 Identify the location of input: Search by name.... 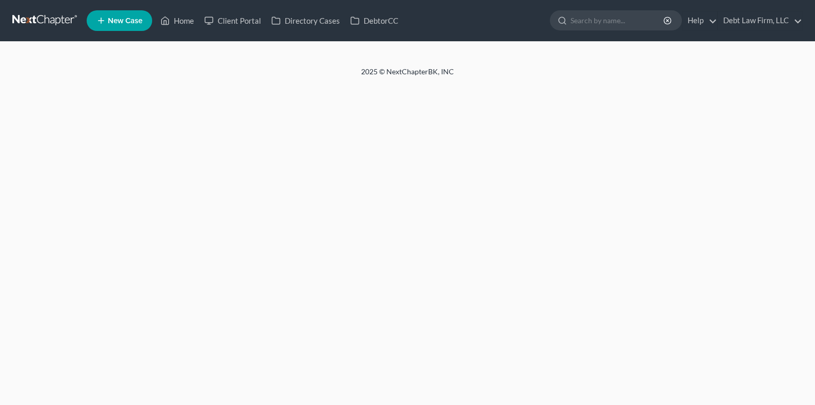
(617, 20).